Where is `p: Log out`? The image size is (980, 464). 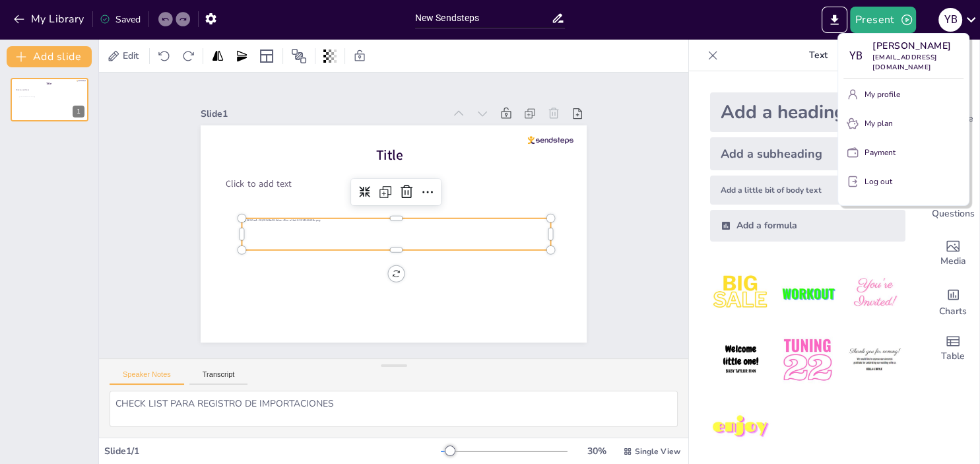 p: Log out is located at coordinates (878, 182).